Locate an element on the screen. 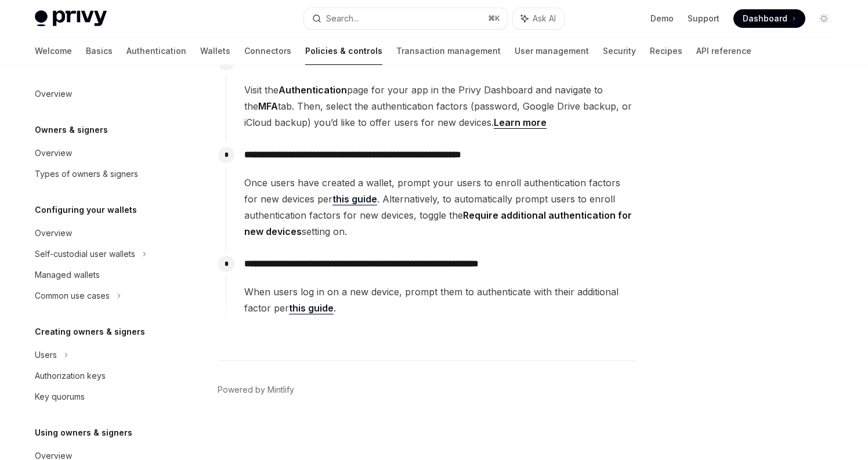 This screenshot has width=868, height=460. a: API reference is located at coordinates (724, 51).